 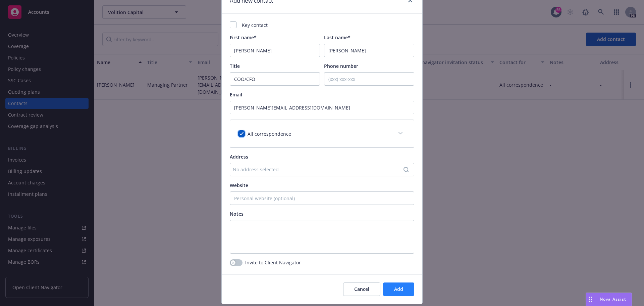 What do you see at coordinates (362, 289) in the screenshot?
I see `span: Cancel` at bounding box center [362, 289].